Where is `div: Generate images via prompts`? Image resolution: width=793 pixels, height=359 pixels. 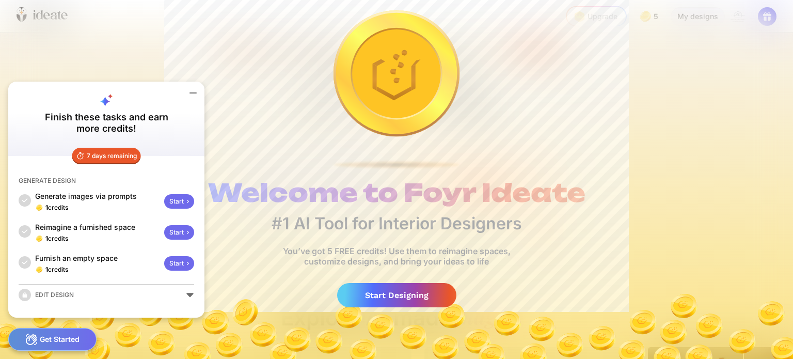 div: Generate images via prompts is located at coordinates (98, 196).